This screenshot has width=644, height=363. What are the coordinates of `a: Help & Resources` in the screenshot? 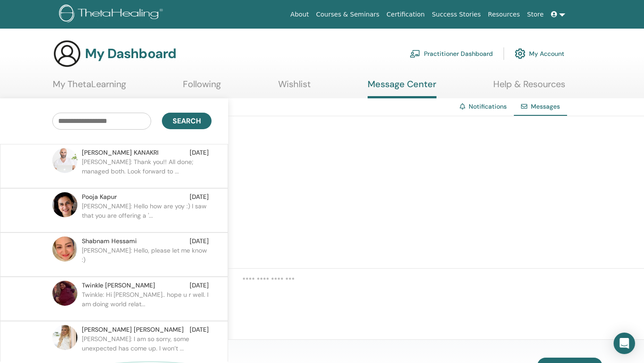 It's located at (530, 87).